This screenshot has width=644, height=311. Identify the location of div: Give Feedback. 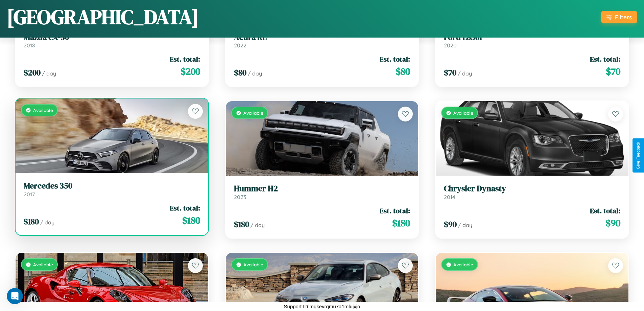
(638, 156).